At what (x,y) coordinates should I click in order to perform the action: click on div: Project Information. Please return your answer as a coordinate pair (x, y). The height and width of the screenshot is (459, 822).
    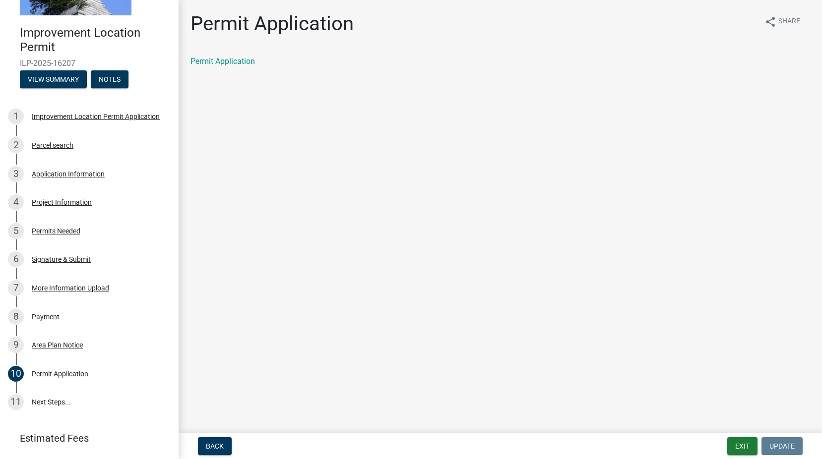
    Looking at the image, I should click on (62, 202).